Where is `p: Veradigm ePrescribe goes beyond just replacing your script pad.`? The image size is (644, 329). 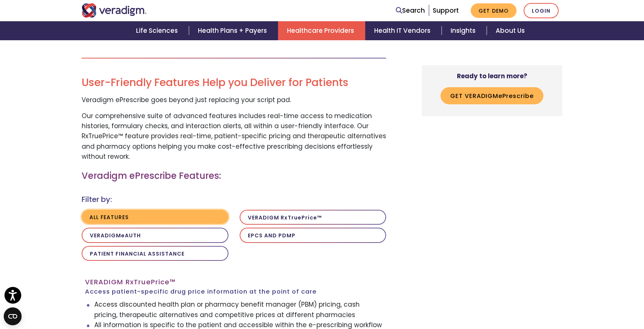 p: Veradigm ePrescribe goes beyond just replacing your script pad. is located at coordinates (234, 100).